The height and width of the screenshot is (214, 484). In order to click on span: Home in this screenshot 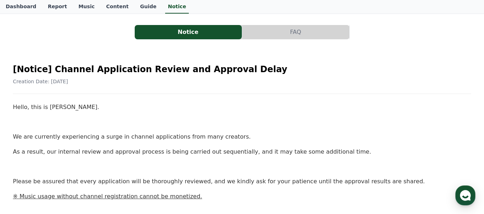, I will do `click(24, 169)`.